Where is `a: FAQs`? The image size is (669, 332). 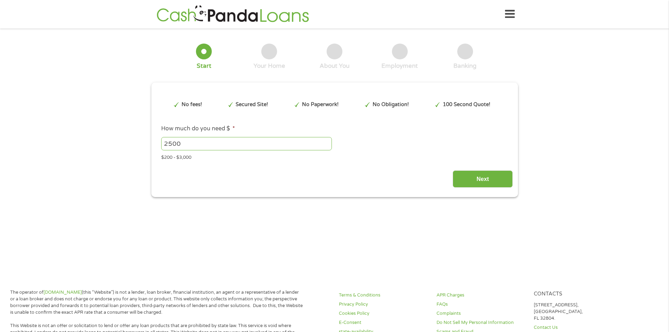
a: FAQs is located at coordinates (481, 304).